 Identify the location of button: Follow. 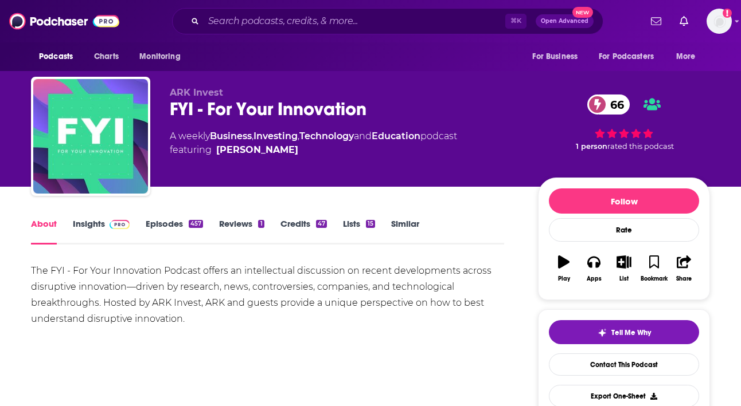
(624, 201).